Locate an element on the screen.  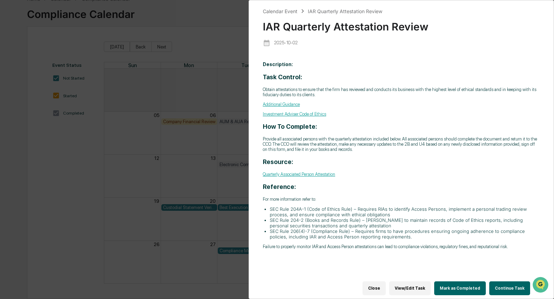
a: Powered byPylon is located at coordinates (66, 120).